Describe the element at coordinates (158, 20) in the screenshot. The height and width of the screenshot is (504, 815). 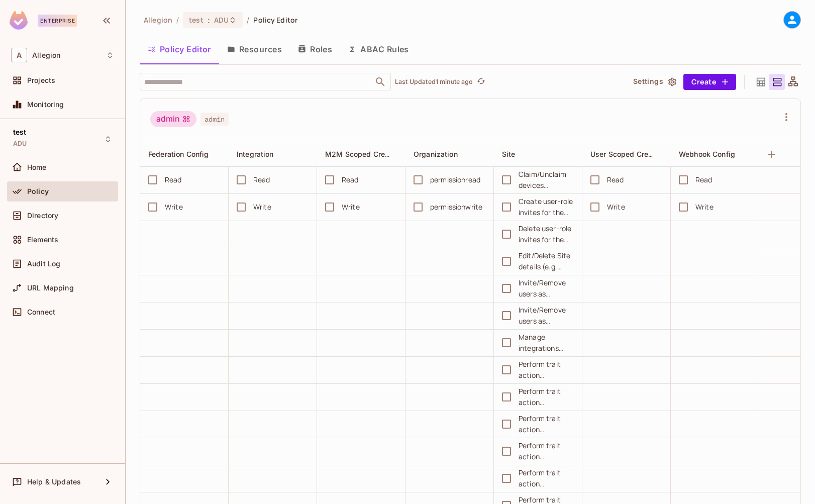
I see `span: the active workspace` at that location.